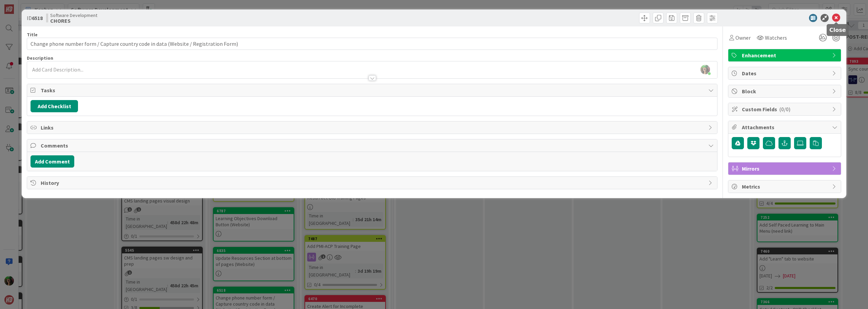 This screenshot has height=309, width=868. What do you see at coordinates (743, 38) in the screenshot?
I see `span: Owner` at bounding box center [743, 38].